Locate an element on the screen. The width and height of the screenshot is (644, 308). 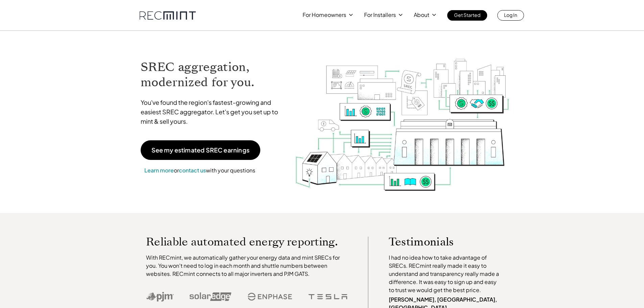
a: Learn more is located at coordinates (159, 170).